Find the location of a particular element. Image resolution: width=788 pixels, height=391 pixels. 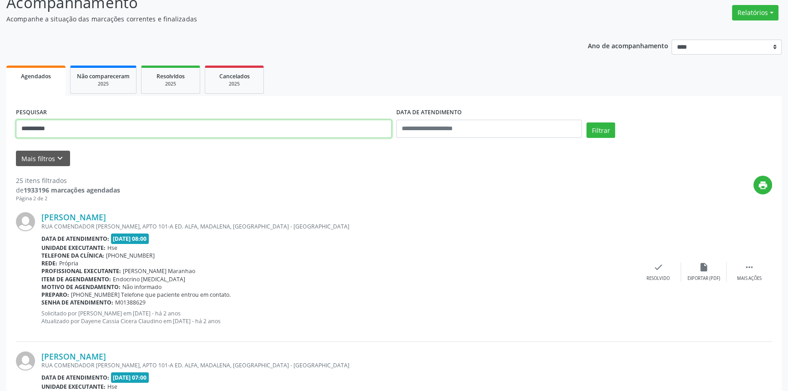

p: Acompanhe a situação das marcações correntes e finalizadas is located at coordinates (277, 19).